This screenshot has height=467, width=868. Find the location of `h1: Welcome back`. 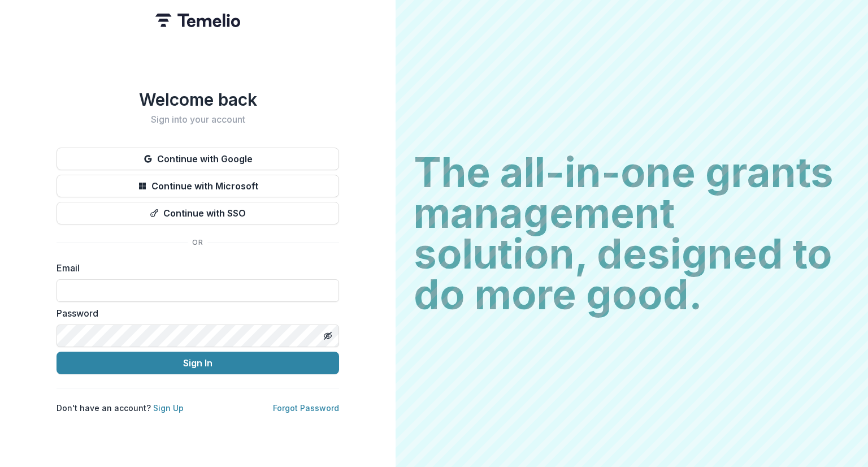

h1: Welcome back is located at coordinates (198, 99).